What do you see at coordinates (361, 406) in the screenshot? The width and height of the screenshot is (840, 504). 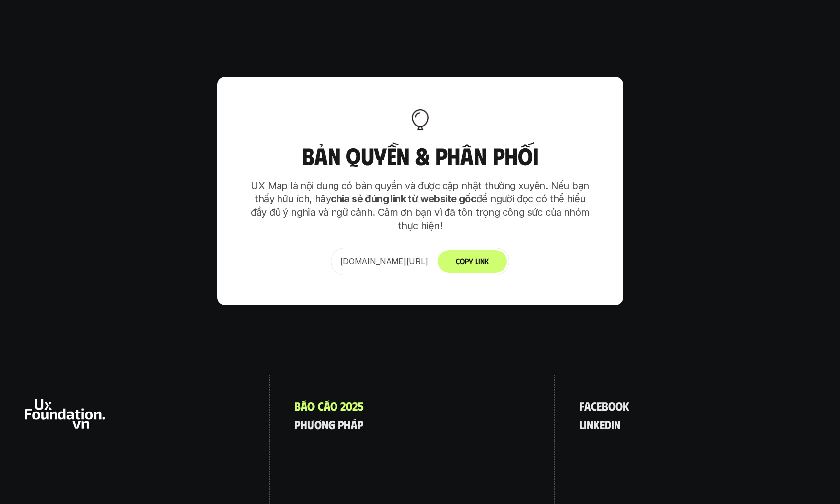 I see `span: 5` at bounding box center [361, 406].